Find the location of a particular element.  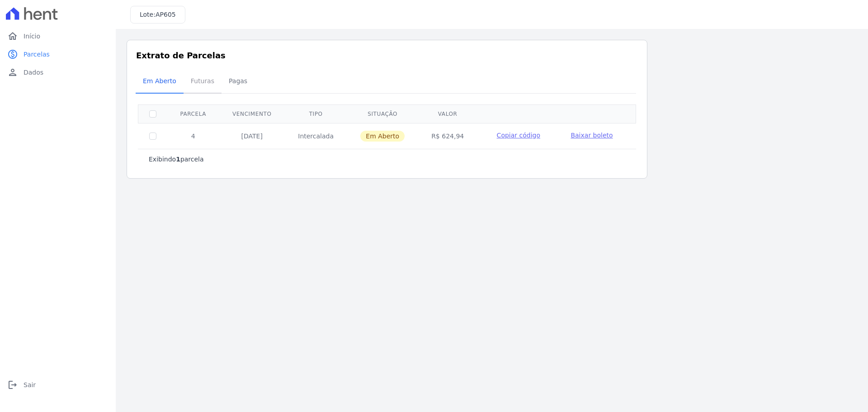

span: Parcelas is located at coordinates (37, 54).